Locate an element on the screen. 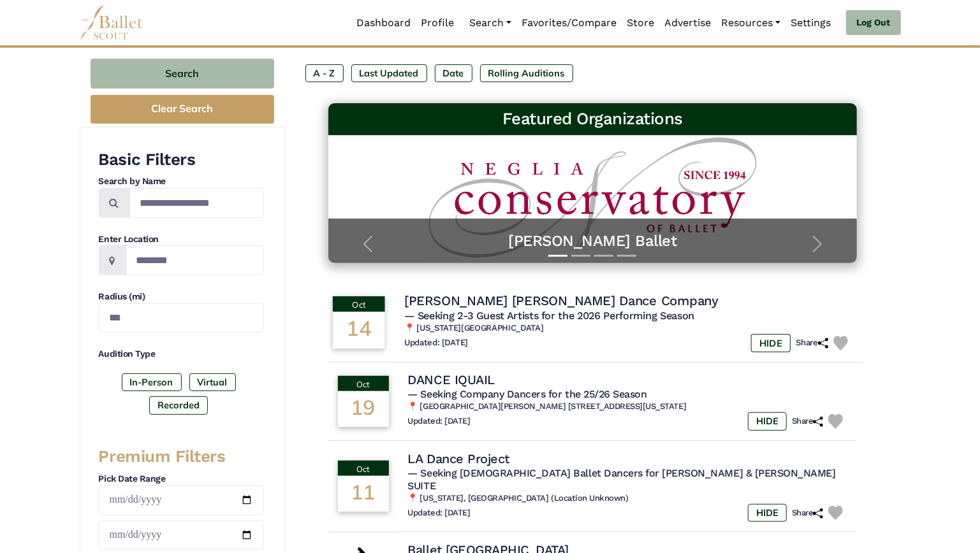  h4: Pick Date Range is located at coordinates (181, 479).